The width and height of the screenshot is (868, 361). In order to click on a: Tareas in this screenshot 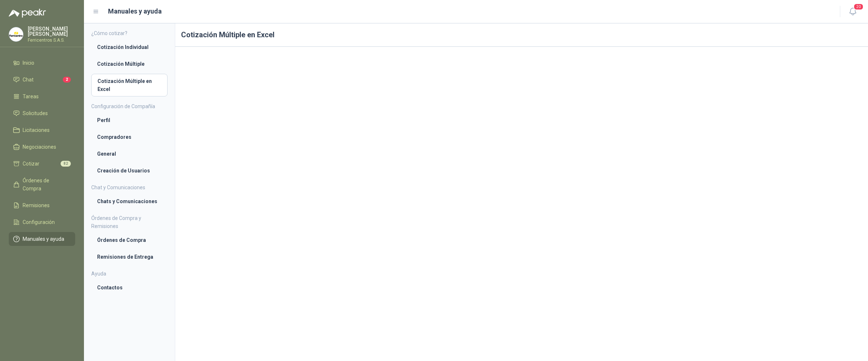, I will do `click(42, 96)`.